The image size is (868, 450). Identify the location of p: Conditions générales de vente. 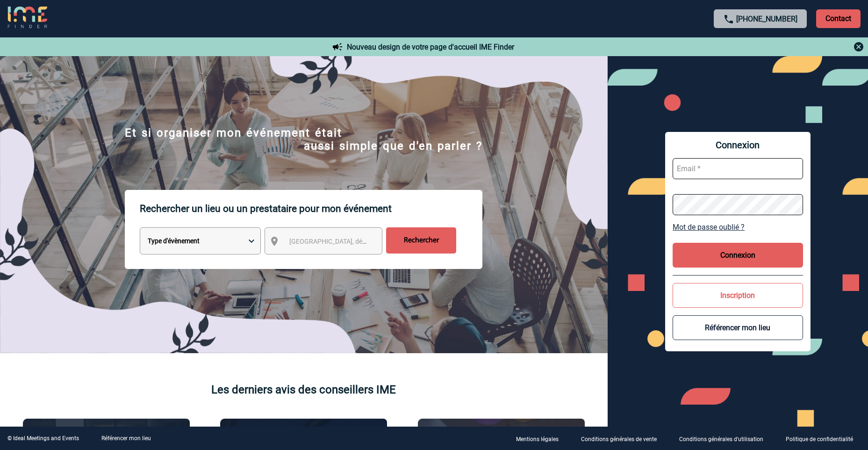
(619, 439).